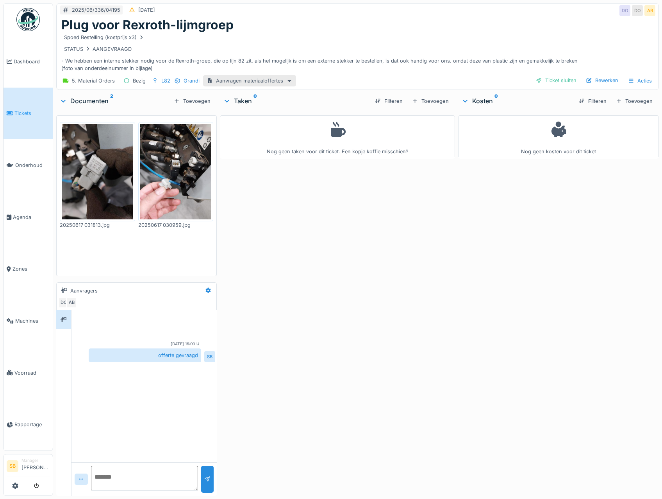 Image resolution: width=662 pixels, height=499 pixels. Describe the element at coordinates (115, 101) in the screenshot. I see `div: Documenten` at that location.